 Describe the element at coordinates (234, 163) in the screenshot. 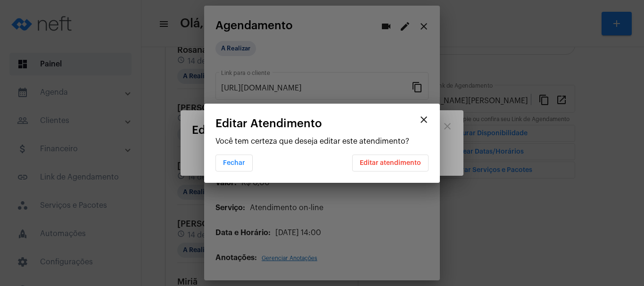

I see `span: Fechar` at that location.